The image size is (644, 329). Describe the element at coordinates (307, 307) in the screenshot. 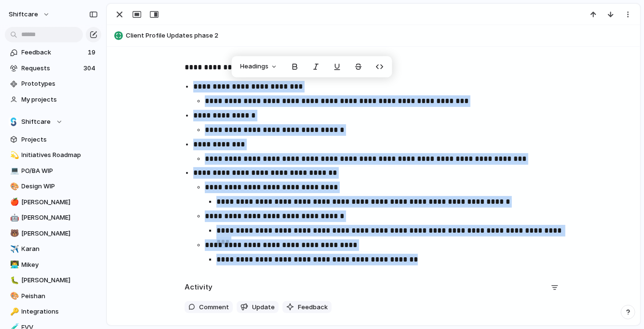

I see `button: Feedback` at that location.